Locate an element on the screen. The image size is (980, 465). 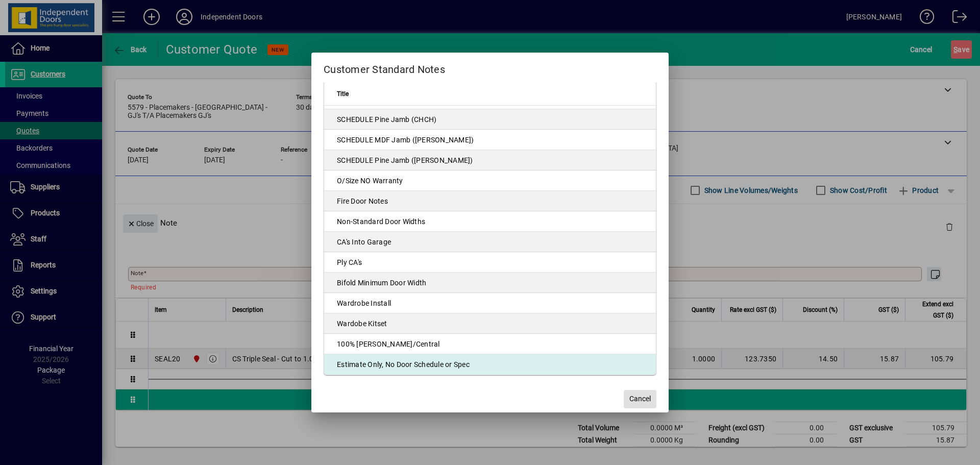
td: Ply CA's is located at coordinates (490, 262).